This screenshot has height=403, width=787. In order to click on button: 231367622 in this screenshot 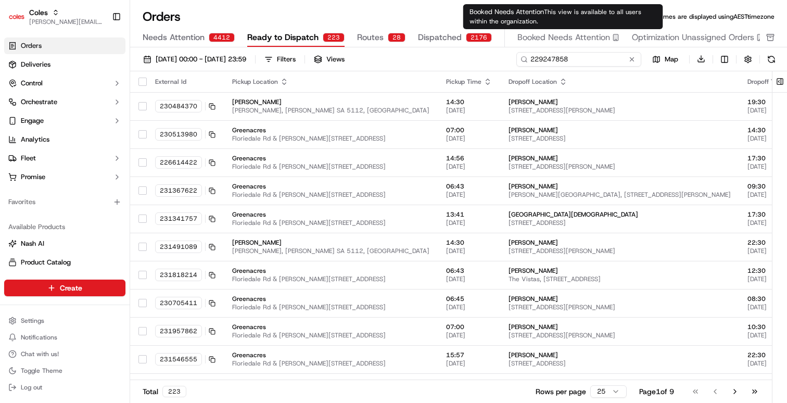, I will do `click(185, 190)`.